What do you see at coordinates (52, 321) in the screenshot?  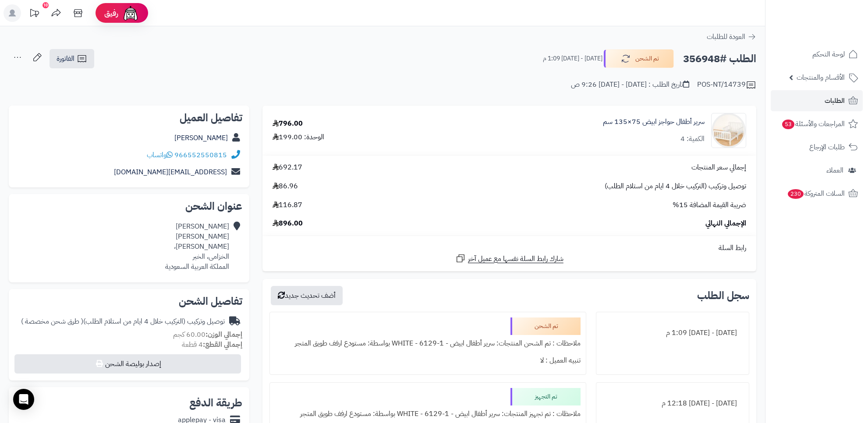 I see `span: ( طرق شحن مخصصة )` at bounding box center [52, 321].